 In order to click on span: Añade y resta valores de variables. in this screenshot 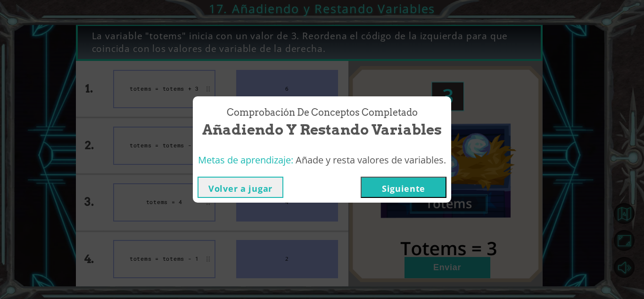, I will do `click(371, 160)`.